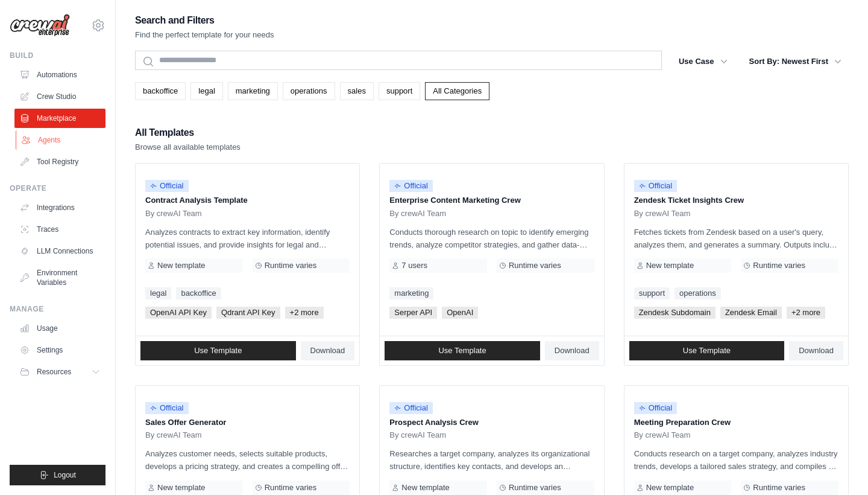 The image size is (868, 495). What do you see at coordinates (60, 350) in the screenshot?
I see `a: Settings` at bounding box center [60, 350].